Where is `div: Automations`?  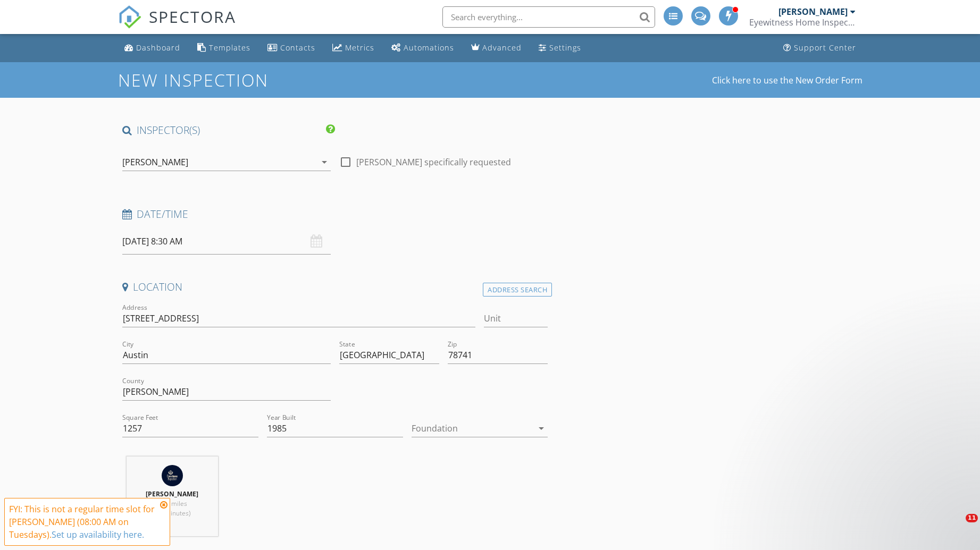
div: Automations is located at coordinates (428, 48).